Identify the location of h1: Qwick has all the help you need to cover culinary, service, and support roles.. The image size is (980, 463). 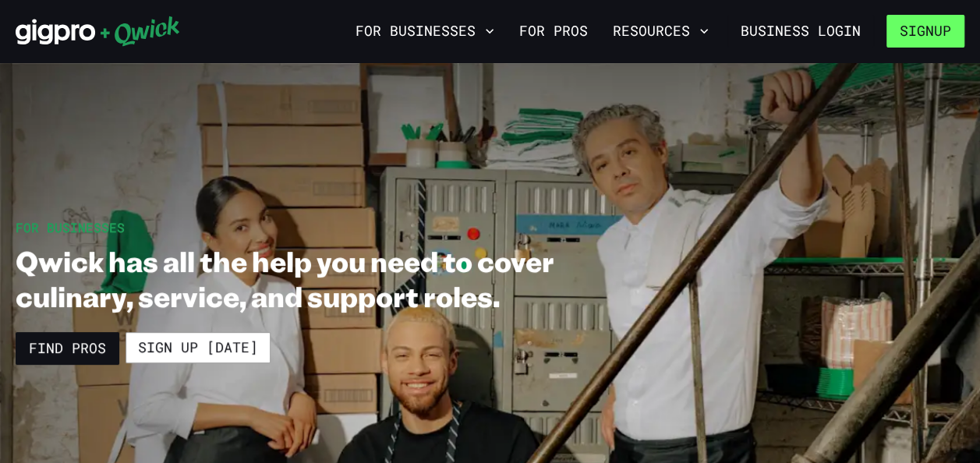
(300, 278).